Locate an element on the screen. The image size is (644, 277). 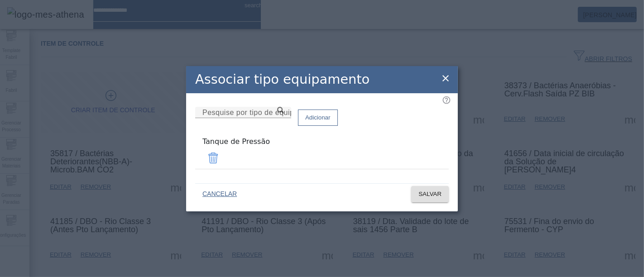
span: SALVAR is located at coordinates (429, 194).